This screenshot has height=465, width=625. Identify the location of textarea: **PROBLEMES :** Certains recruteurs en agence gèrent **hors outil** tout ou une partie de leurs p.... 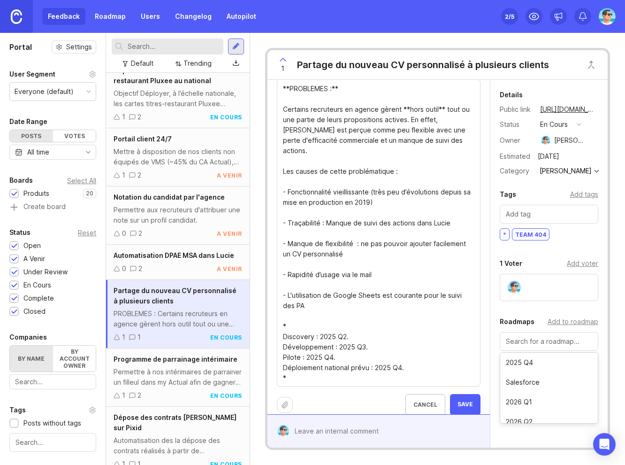
(379, 233).